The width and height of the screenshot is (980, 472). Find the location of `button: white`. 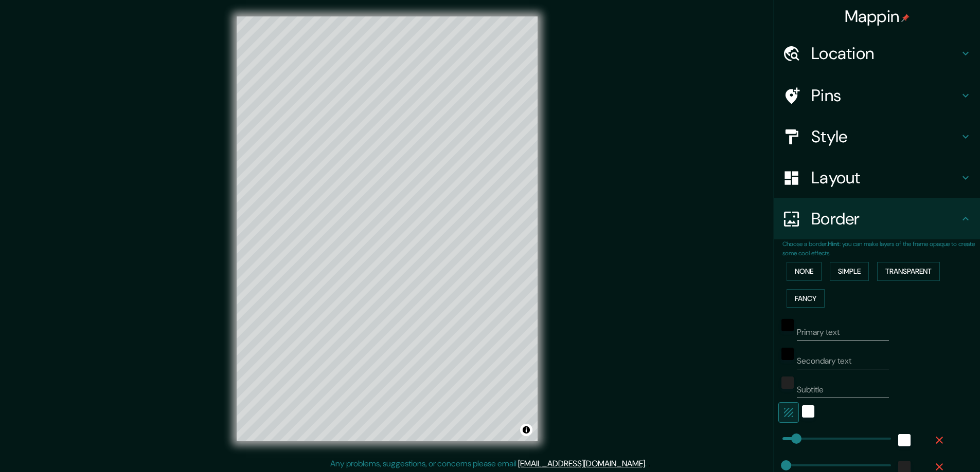

button: white is located at coordinates (808, 411).